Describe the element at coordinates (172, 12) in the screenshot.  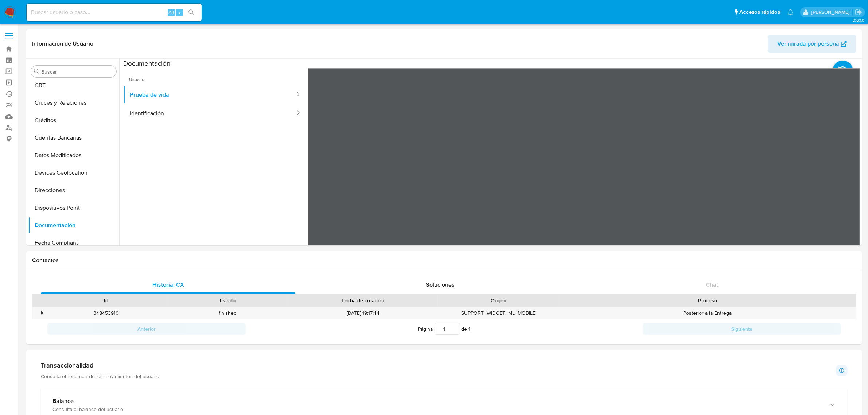
I see `span: Alt` at that location.